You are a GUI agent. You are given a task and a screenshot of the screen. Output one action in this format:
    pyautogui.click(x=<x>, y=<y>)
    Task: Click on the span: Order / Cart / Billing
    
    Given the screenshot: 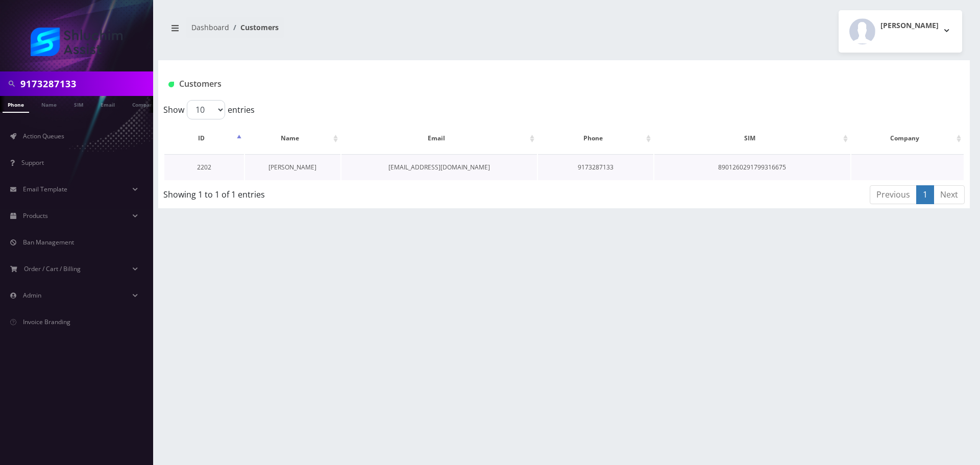 What is the action you would take?
    pyautogui.click(x=52, y=268)
    